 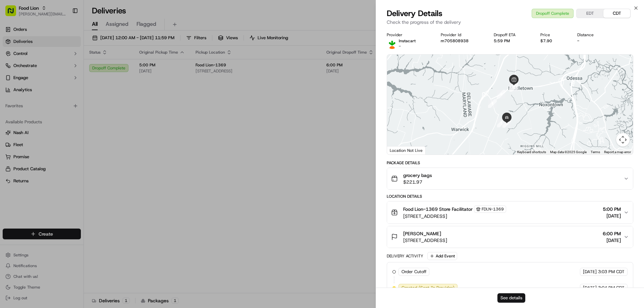 I want to click on div: 2, so click(x=514, y=87).